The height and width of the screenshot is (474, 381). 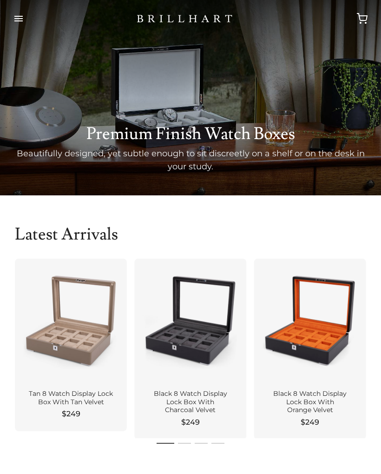 I want to click on div: Tan 8 Watch Display Lock Box With Tan Velvet, so click(x=71, y=397).